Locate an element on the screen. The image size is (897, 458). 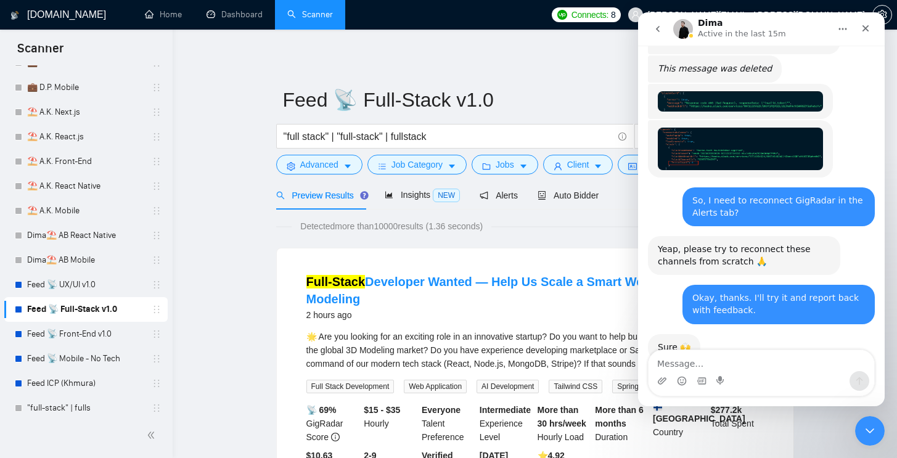
input: Search Freelance Jobs... is located at coordinates (448, 136).